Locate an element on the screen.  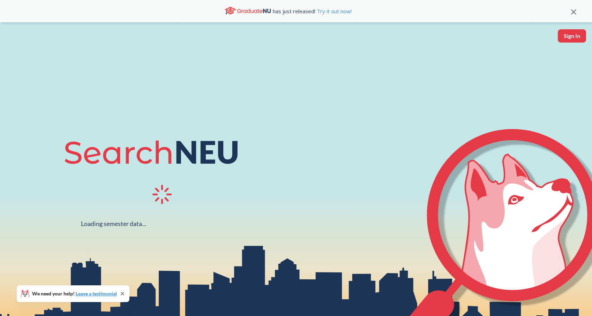
span: has just released! is located at coordinates (312, 11).